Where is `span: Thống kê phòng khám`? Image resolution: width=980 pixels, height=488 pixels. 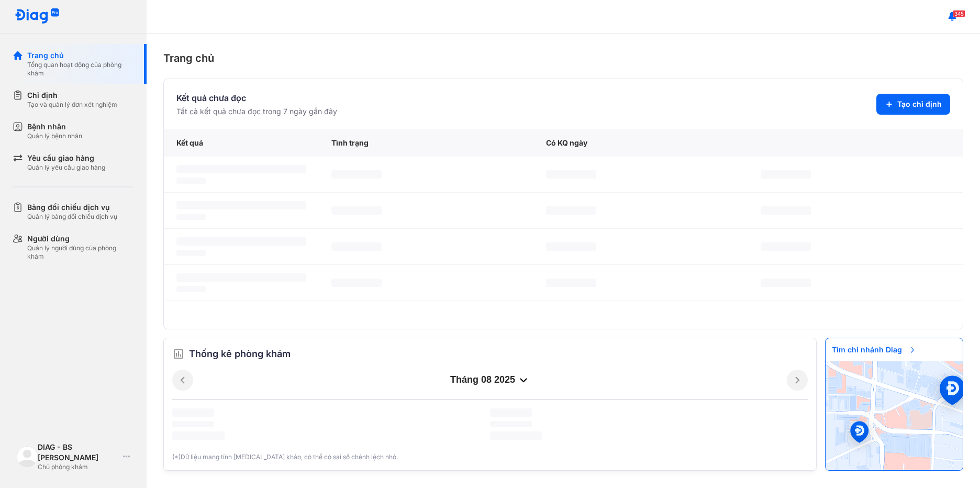
span: Thống kê phòng khám is located at coordinates (240, 354).